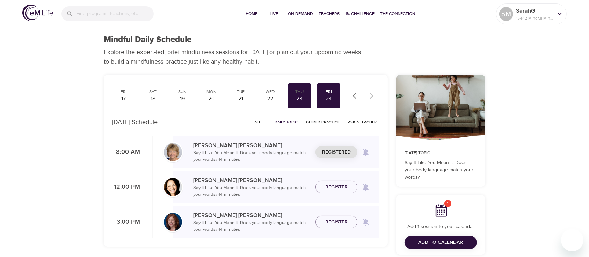  I want to click on span: Registered, so click(337, 152).